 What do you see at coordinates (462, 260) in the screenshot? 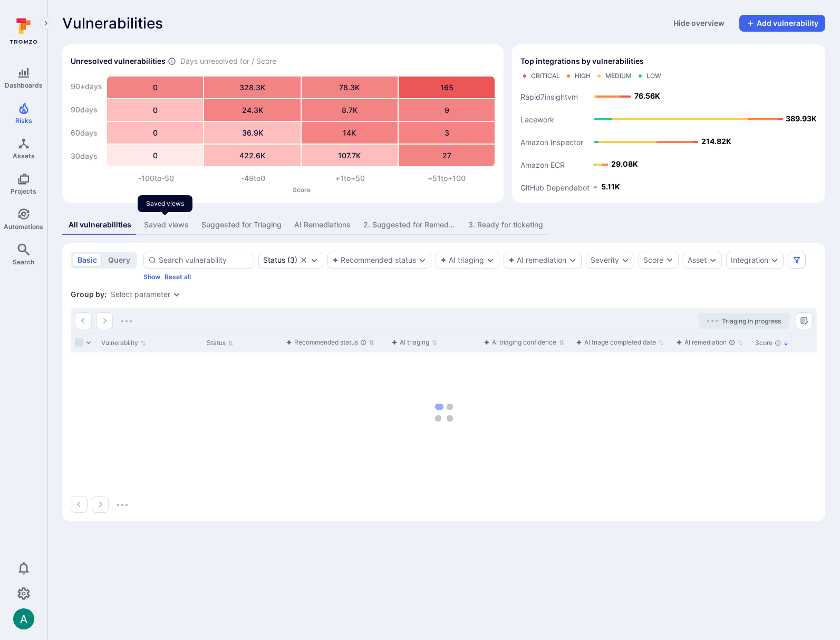
I see `button: AI triaging` at bounding box center [462, 260].